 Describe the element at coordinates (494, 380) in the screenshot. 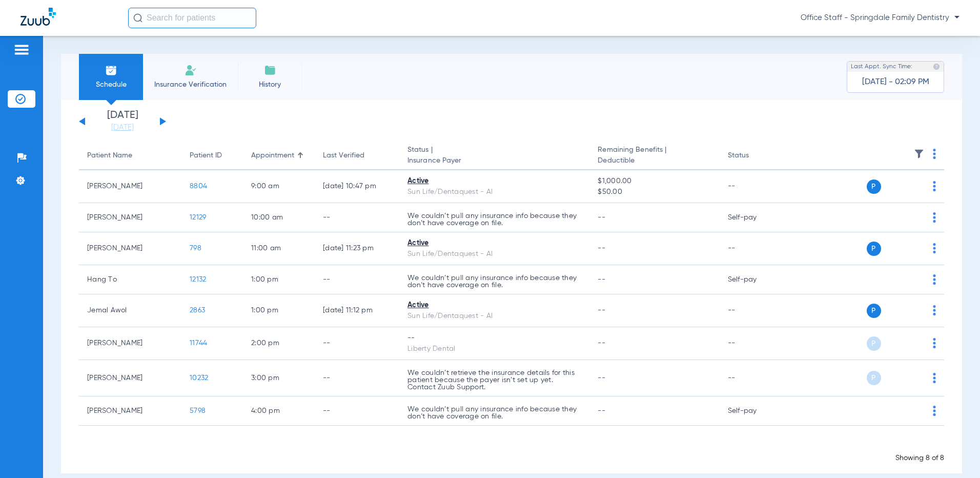

I see `p: We couldn’t retrieve the insurance details for this patient because the payer isn’t set up yet. C...` at that location.